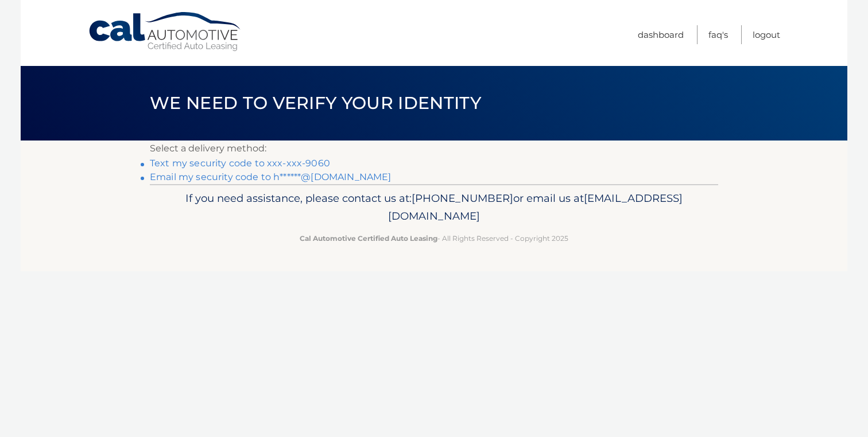 The width and height of the screenshot is (868, 437). What do you see at coordinates (660, 35) in the screenshot?
I see `a: Dashboard` at bounding box center [660, 35].